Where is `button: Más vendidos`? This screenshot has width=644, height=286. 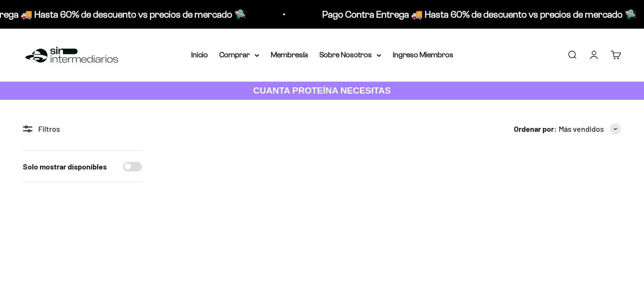
button: Más vendidos is located at coordinates (590, 129).